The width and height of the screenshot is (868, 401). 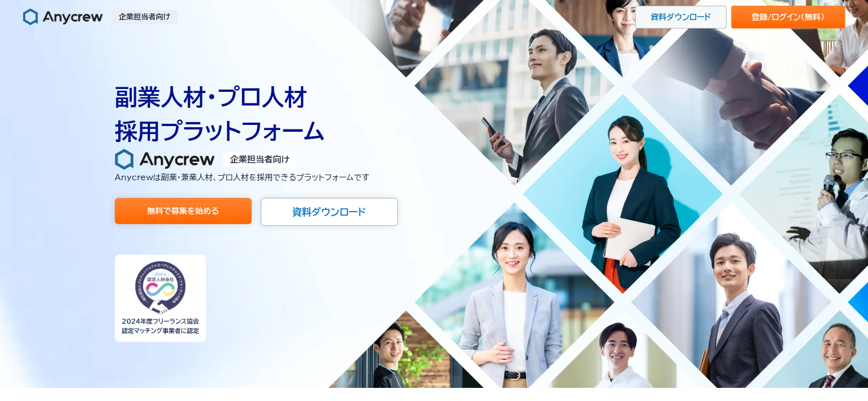 I want to click on img: Anycrew認定, so click(x=160, y=298).